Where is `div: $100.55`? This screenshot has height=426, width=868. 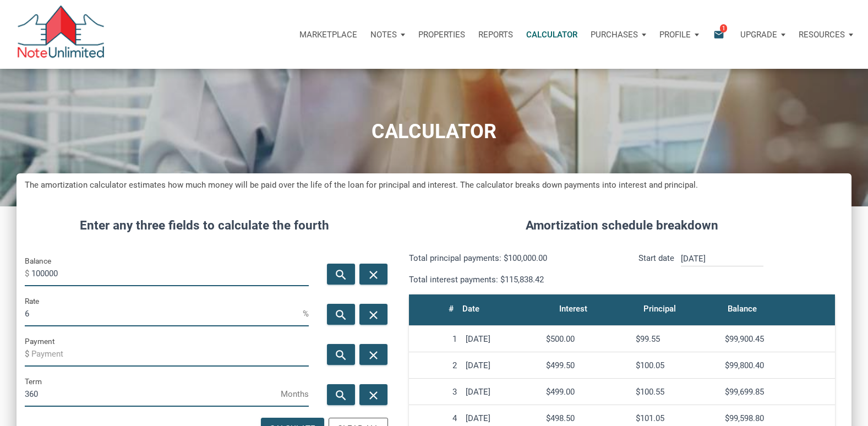 div: $100.55 is located at coordinates (676, 392).